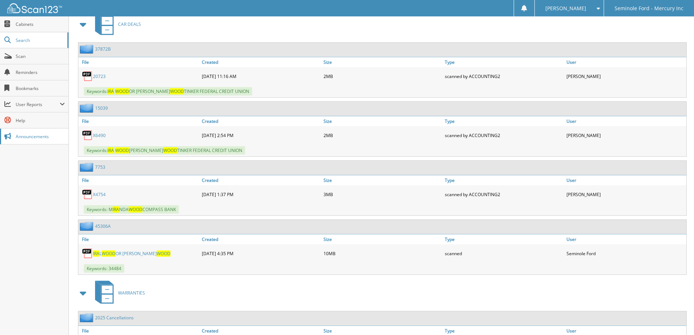  I want to click on span: Scan, so click(40, 56).